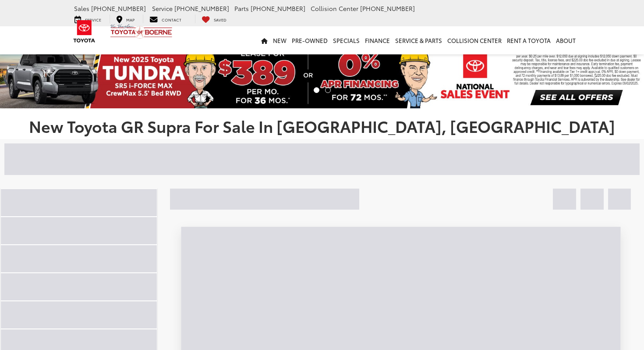 The width and height of the screenshot is (644, 350). Describe the element at coordinates (84, 31) in the screenshot. I see `img: Toyota` at that location.